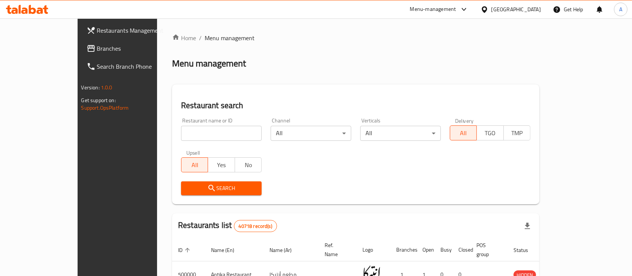  Describe the element at coordinates (433, 9) in the screenshot. I see `div: Menu-management` at that location.